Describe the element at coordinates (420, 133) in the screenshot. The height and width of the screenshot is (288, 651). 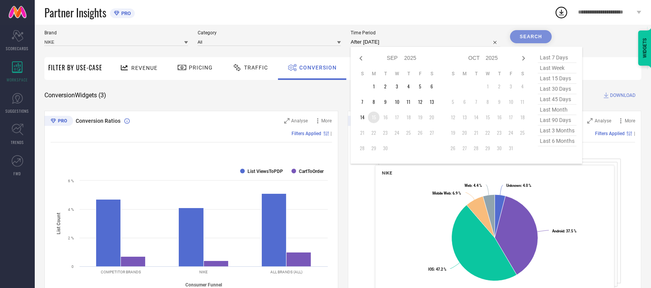
I see `td: Fri Sep 26 2025` at that location.